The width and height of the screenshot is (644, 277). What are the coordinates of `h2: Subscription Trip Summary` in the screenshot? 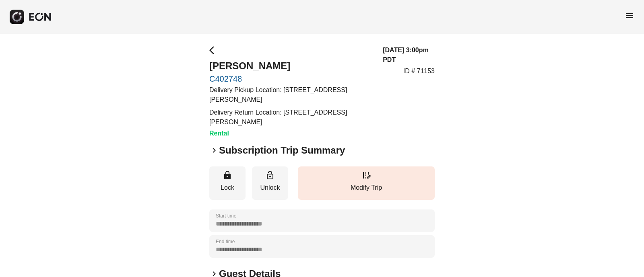 It's located at (282, 150).